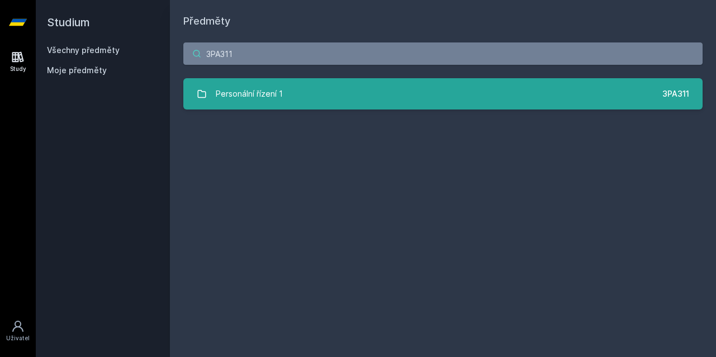 This screenshot has width=716, height=357. I want to click on div: Uživatel, so click(18, 338).